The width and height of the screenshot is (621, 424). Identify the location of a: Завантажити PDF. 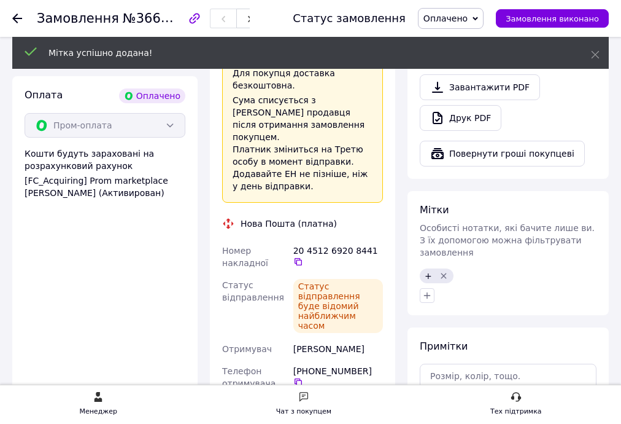
(480, 87).